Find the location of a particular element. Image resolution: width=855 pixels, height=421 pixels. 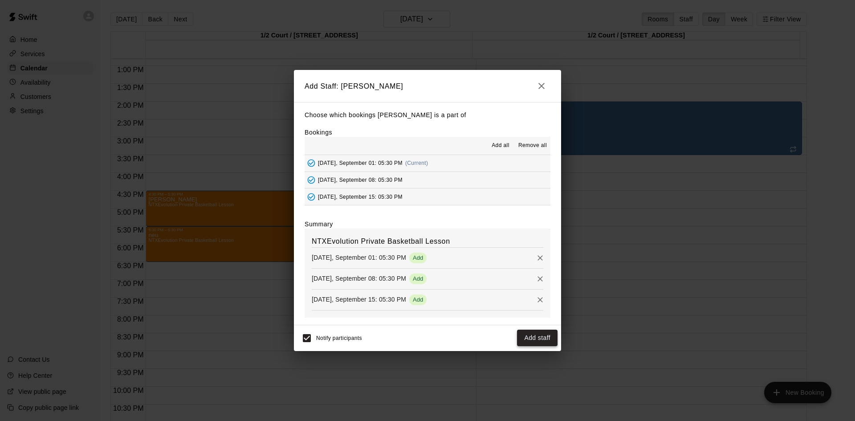

h6: NTXEvolution Private Basketball Lesson is located at coordinates (428, 241).